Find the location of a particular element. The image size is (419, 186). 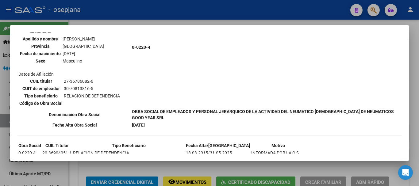

th: Provincia is located at coordinates (40, 46).